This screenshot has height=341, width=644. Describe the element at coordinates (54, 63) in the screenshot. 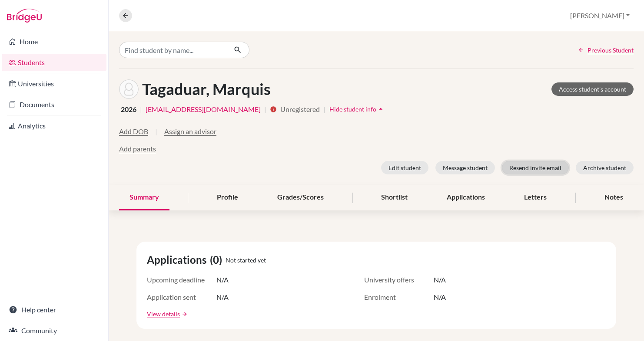

I see `a: Students` at that location.